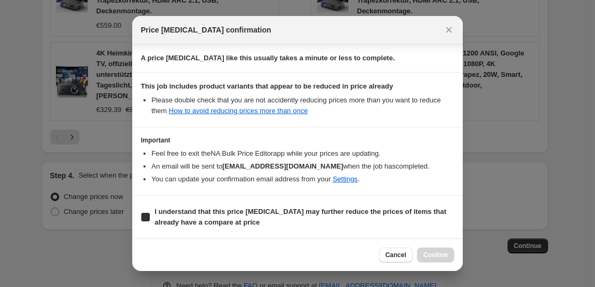  Describe the element at coordinates (266, 86) in the screenshot. I see `b: This job includes product variants that appear to be reduced in price already` at that location.